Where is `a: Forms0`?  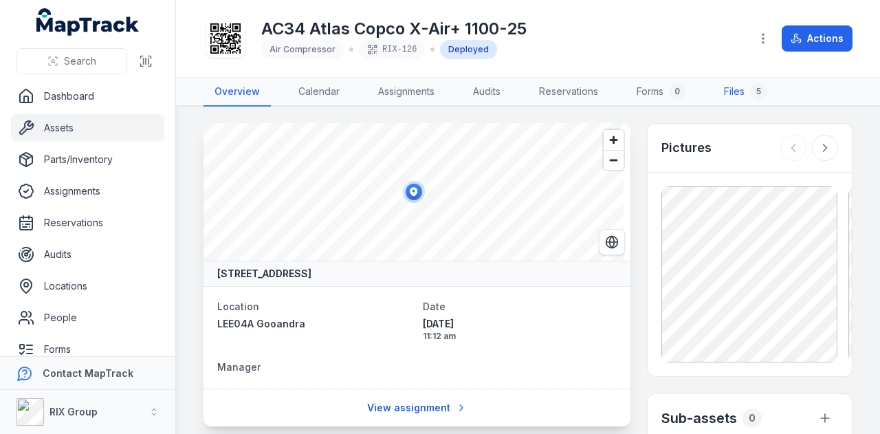 a: Forms0 is located at coordinates (661, 92).